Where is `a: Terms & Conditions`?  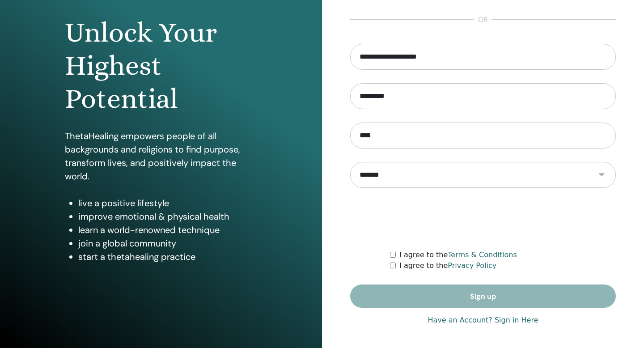
a: Terms & Conditions is located at coordinates (482, 255).